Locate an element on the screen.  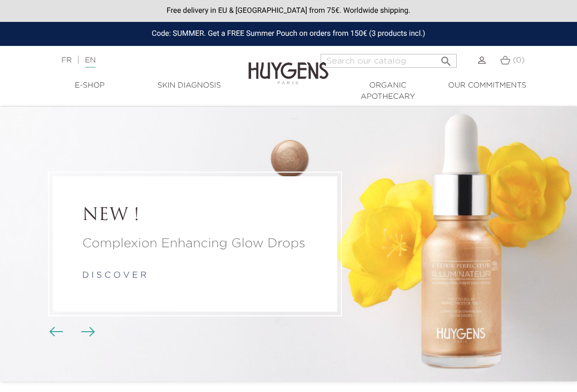
a: Skin Diagnosis is located at coordinates (189, 85).